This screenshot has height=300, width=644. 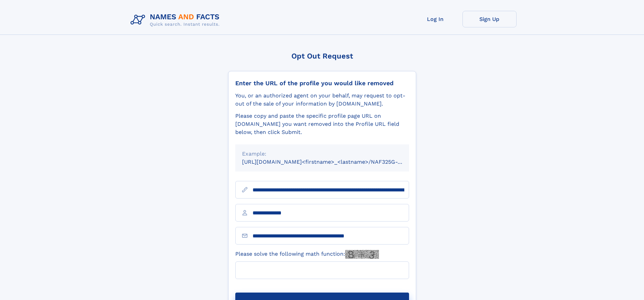 I want to click on a: Sign Up, so click(x=489, y=19).